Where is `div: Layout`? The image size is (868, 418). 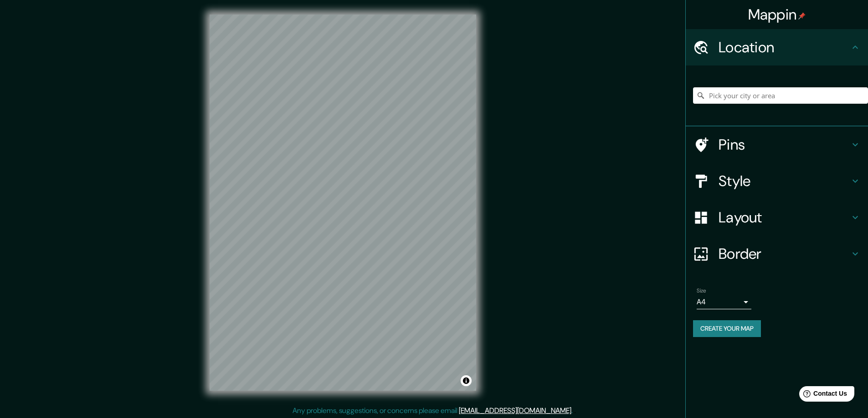 div: Layout is located at coordinates (777, 217).